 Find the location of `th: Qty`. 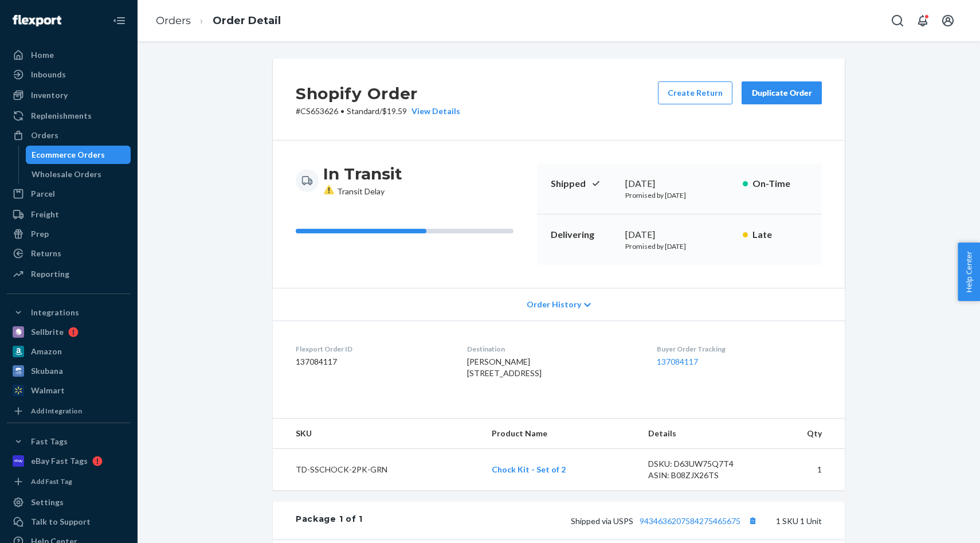

th: Qty is located at coordinates (805, 433).